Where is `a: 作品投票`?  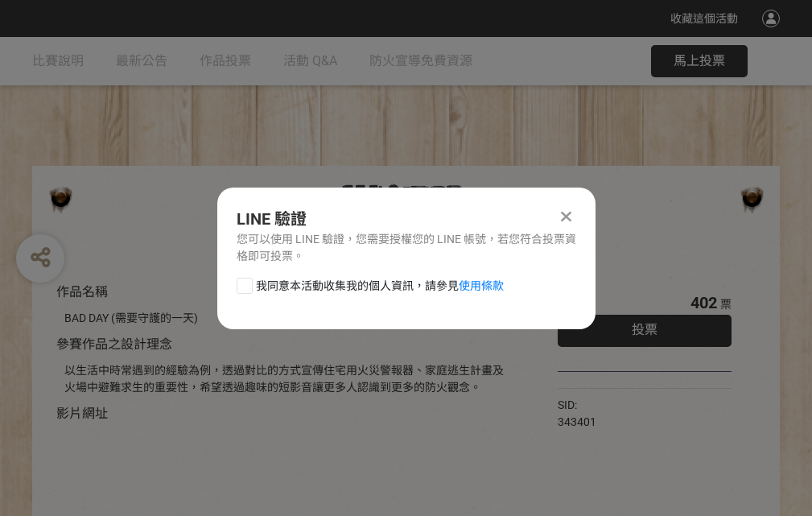 a: 作品投票 is located at coordinates (225, 61).